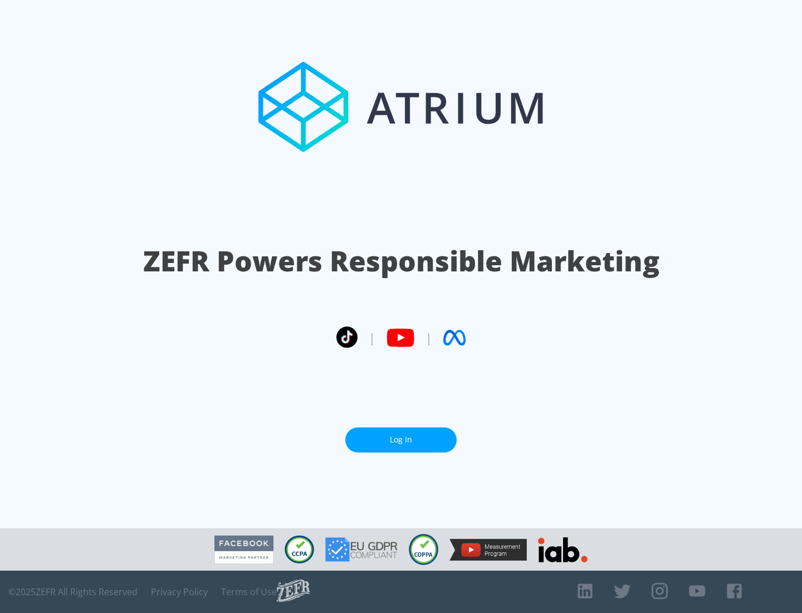 This screenshot has width=802, height=613. What do you see at coordinates (563, 549) in the screenshot?
I see `img: IAB` at bounding box center [563, 549].